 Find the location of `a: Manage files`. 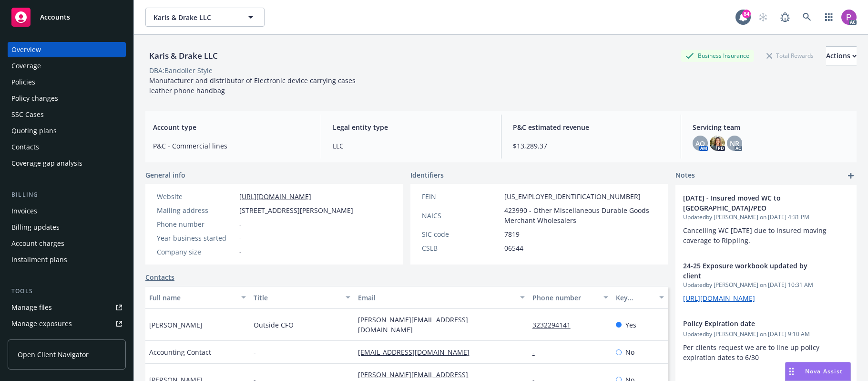

a: Manage files is located at coordinates (67, 307).